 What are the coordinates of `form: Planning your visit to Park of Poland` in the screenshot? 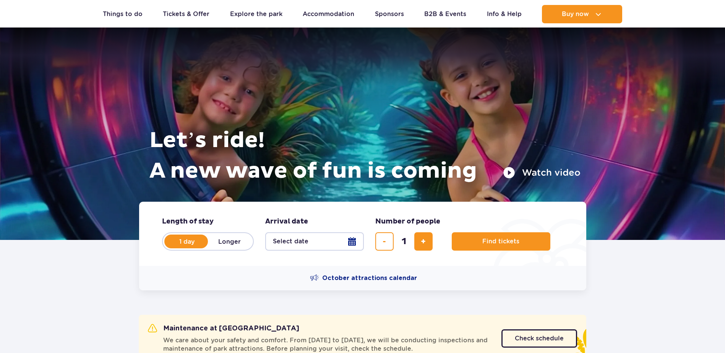 It's located at (363, 234).